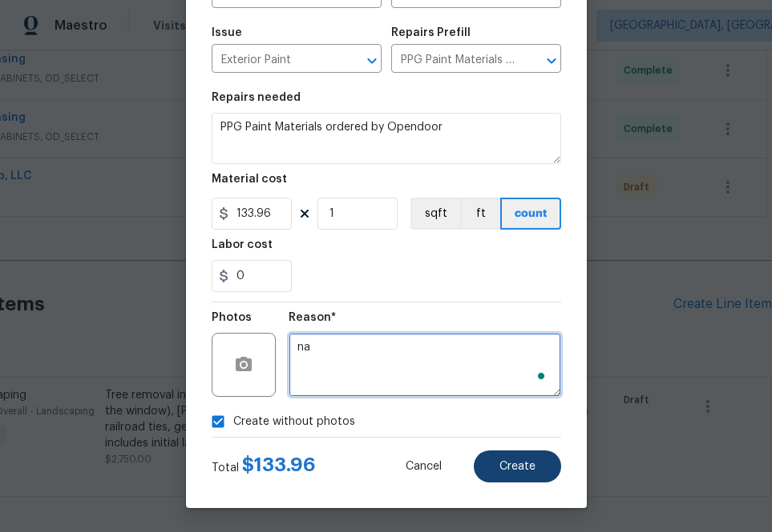 This screenshot has height=532, width=772. Describe the element at coordinates (249, 179) in the screenshot. I see `h5: Material cost` at that location.